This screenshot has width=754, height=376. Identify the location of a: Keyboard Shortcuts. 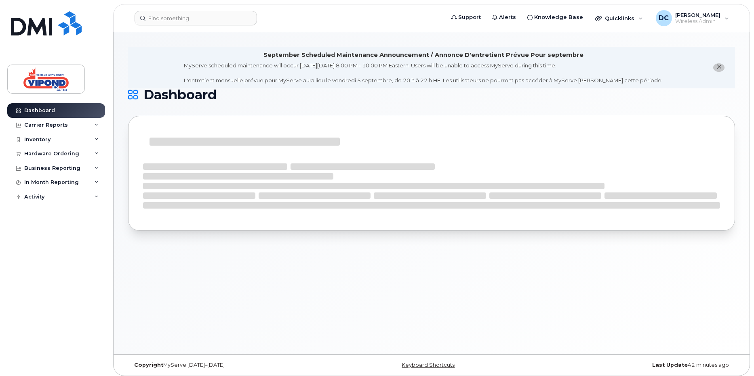
(428, 365).